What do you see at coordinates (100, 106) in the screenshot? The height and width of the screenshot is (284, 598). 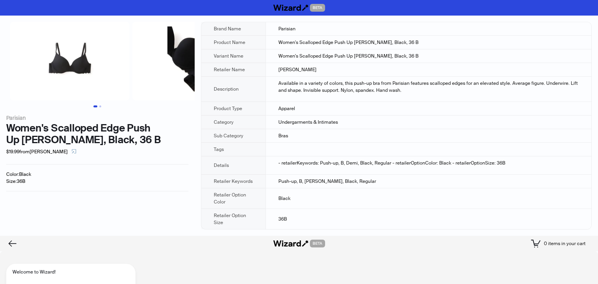 I see `button: Go to slide 2` at bounding box center [100, 106].